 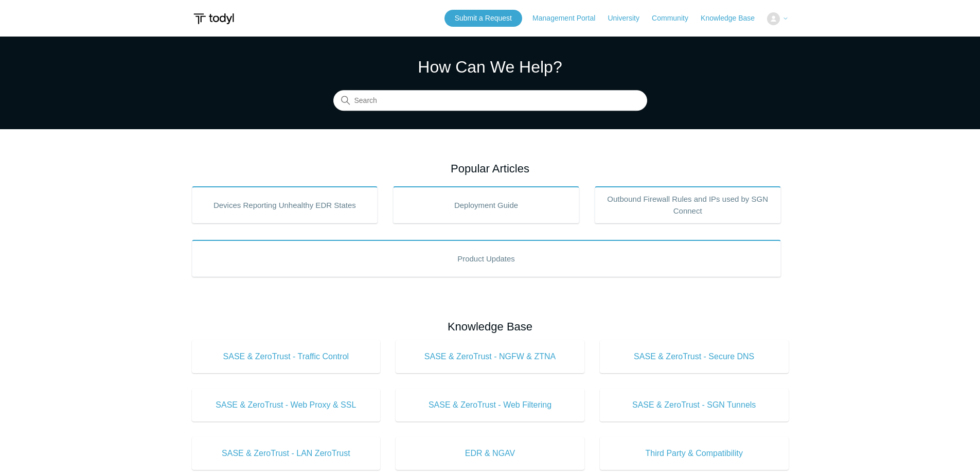 I want to click on a: SASE & ZeroTrust - LAN ZeroTrust, so click(x=286, y=454).